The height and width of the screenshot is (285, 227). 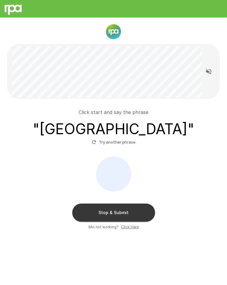 What do you see at coordinates (209, 71) in the screenshot?
I see `button: Read questions aloud` at bounding box center [209, 71].